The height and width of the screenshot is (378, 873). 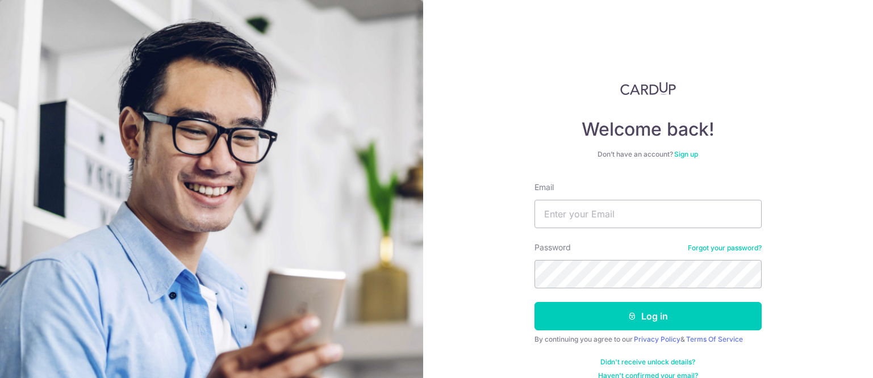 What do you see at coordinates (648, 340) in the screenshot?
I see `div: By continuing you agree to our &` at bounding box center [648, 340].